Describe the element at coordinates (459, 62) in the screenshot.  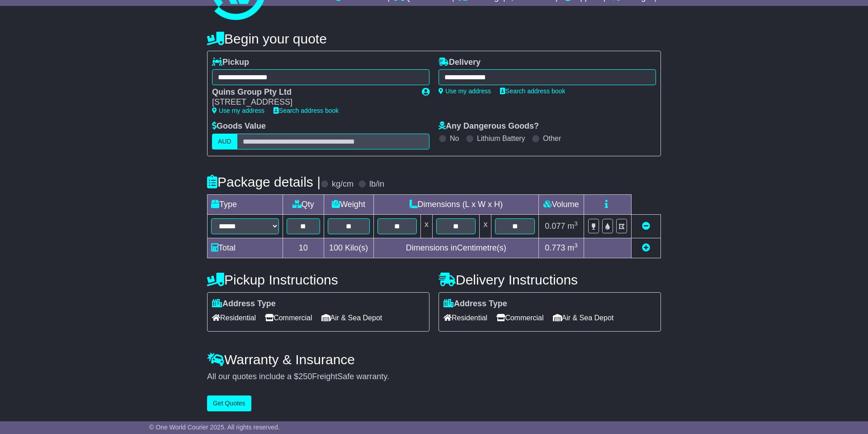
I see `label: Delivery` at that location.